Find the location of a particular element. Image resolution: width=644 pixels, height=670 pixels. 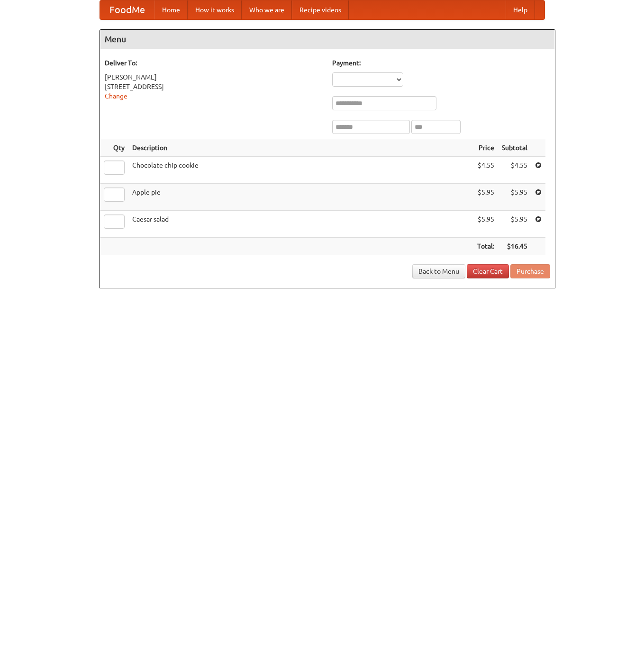

a: Change is located at coordinates (116, 96).